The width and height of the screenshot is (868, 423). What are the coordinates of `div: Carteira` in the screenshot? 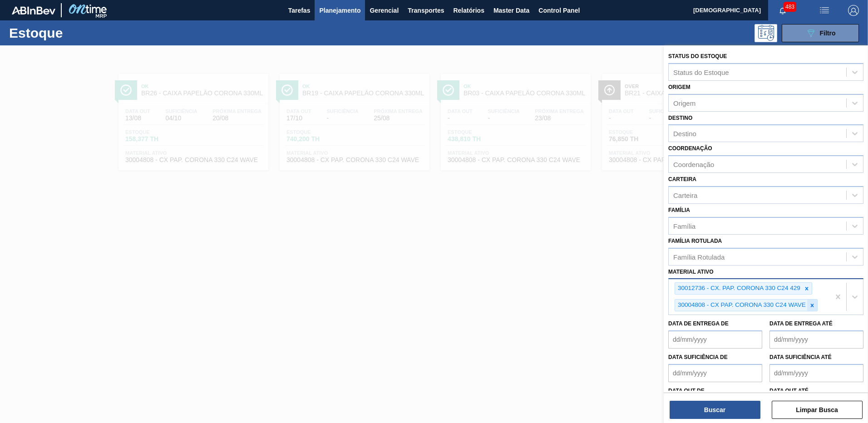 It's located at (685, 194).